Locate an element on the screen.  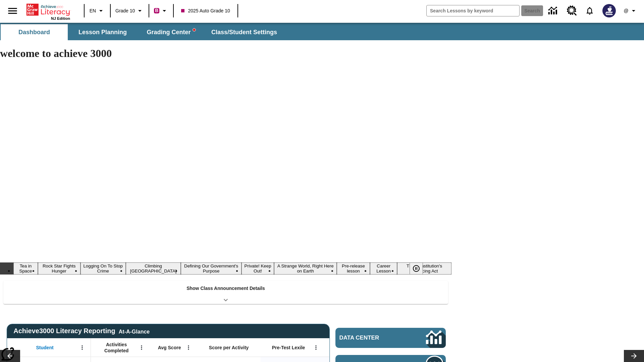
a: Notifications is located at coordinates (590, 11).